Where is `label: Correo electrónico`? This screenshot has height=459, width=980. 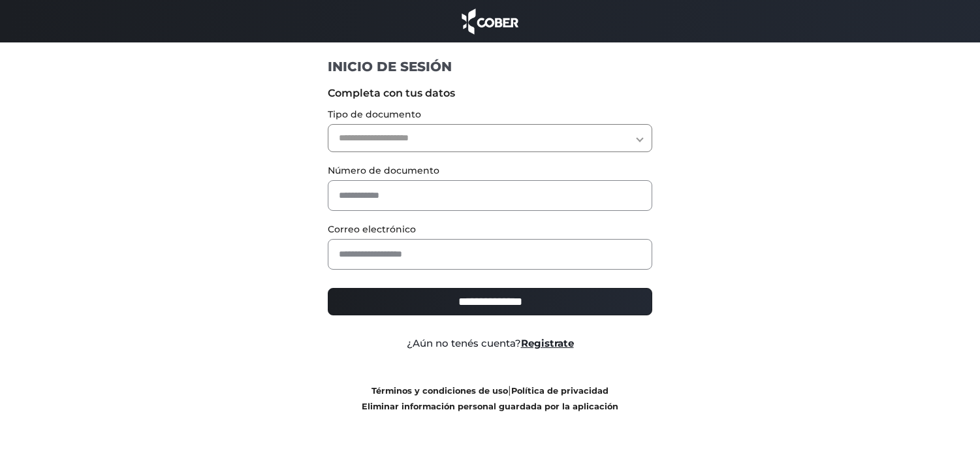
label: Correo electrónico is located at coordinates (489, 229).